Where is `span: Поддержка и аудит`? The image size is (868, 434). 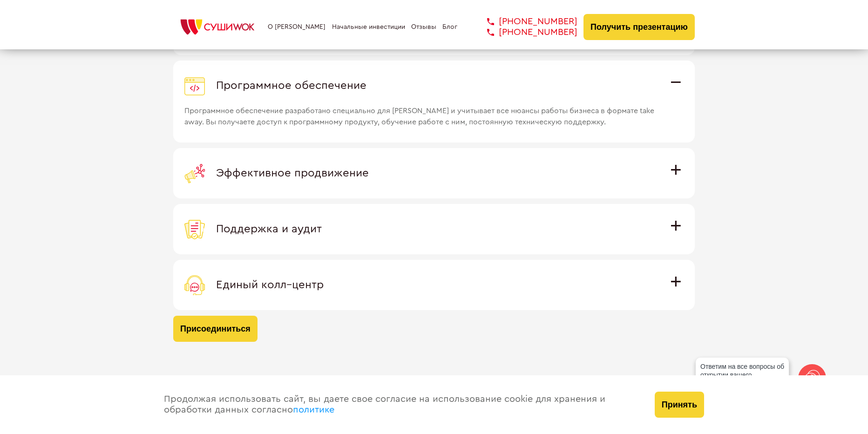
span: Поддержка и аудит is located at coordinates (269, 229).